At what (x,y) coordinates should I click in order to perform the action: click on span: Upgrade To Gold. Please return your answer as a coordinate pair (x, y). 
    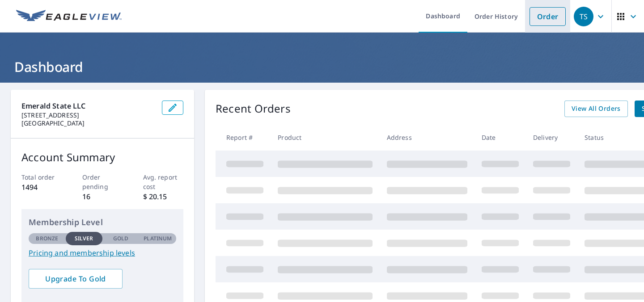
    Looking at the image, I should click on (75, 279).